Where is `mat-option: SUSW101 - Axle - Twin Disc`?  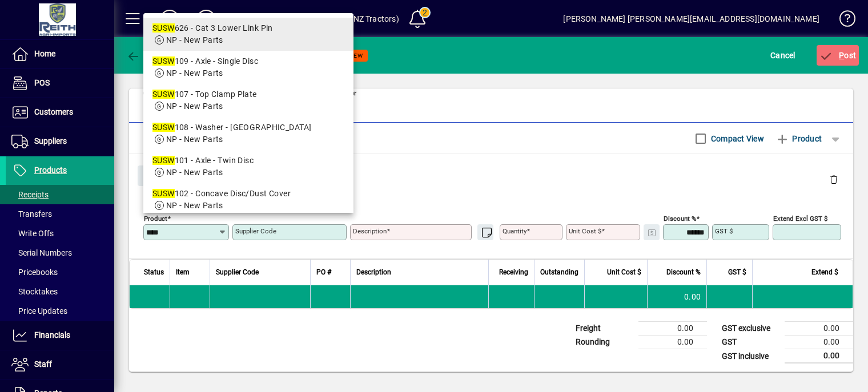
mat-option: SUSW101 - Axle - Twin Disc is located at coordinates (248, 167).